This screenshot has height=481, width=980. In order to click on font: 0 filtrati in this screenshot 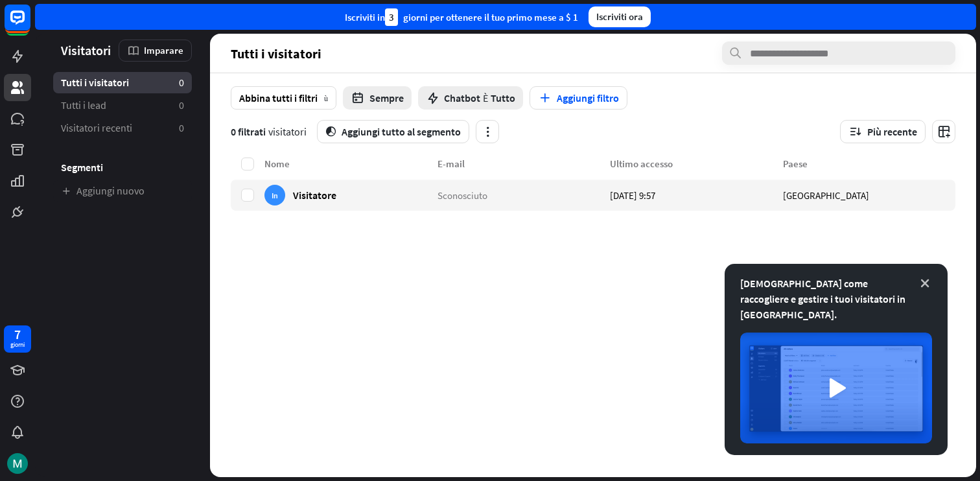, I will do `click(248, 132)`.